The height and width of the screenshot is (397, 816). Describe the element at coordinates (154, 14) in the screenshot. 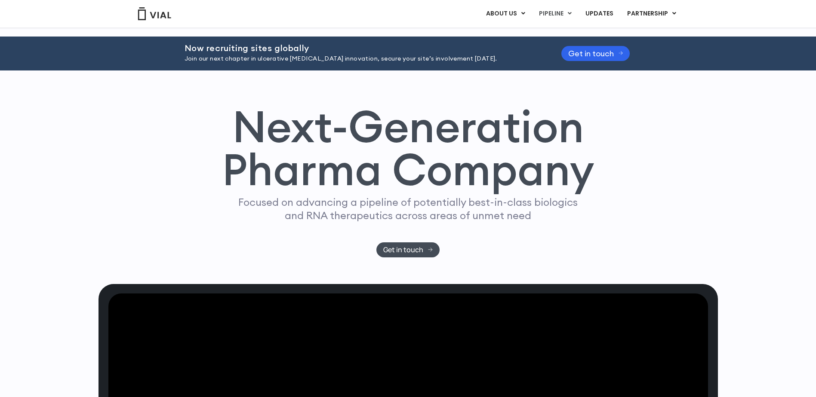

I see `img: Vial Logo` at that location.